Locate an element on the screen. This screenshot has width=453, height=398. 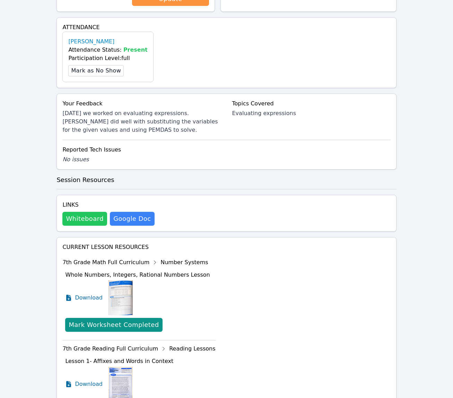
span: Lesson 1- Affixes and Words in Context is located at coordinates (119, 361).